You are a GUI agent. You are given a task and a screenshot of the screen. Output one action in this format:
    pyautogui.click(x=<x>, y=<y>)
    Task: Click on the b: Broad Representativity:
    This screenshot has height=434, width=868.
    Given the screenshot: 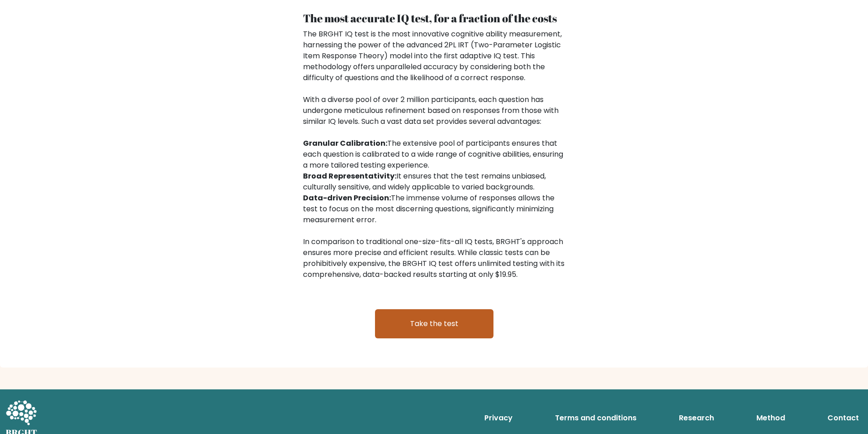 What is the action you would take?
    pyautogui.click(x=349, y=176)
    